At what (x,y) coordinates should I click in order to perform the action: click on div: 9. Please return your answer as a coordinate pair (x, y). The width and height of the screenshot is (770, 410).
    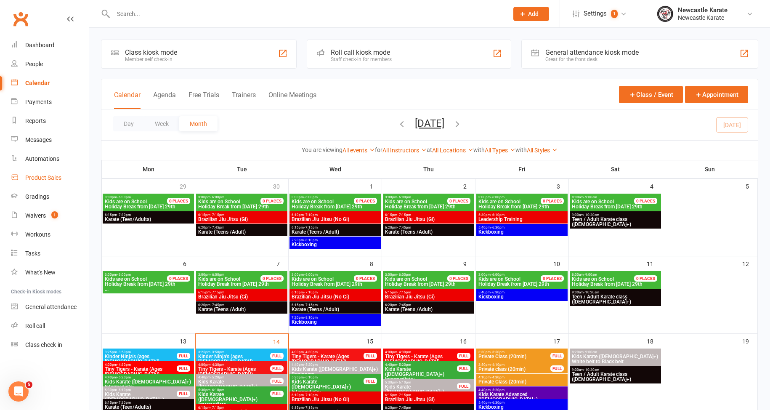
    Looking at the image, I should click on (469, 263).